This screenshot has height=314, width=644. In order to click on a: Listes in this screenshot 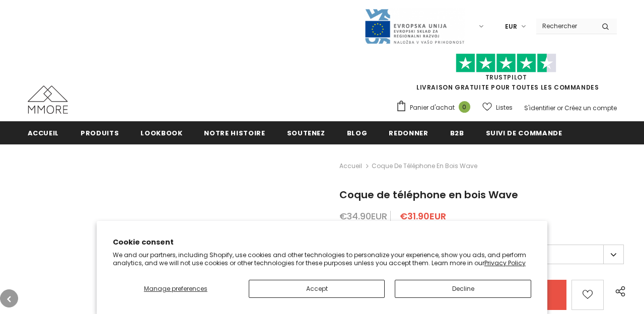, I will do `click(498, 107)`.